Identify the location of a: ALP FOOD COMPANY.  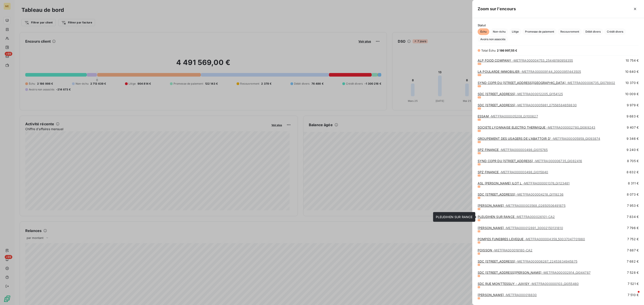
(525, 60).